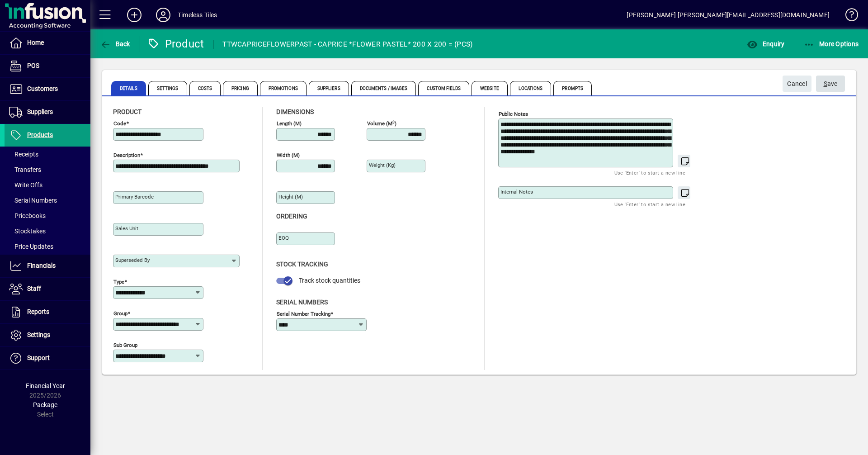 This screenshot has height=455, width=868. Describe the element at coordinates (304, 314) in the screenshot. I see `mat-label: Serial Number tracking` at that location.